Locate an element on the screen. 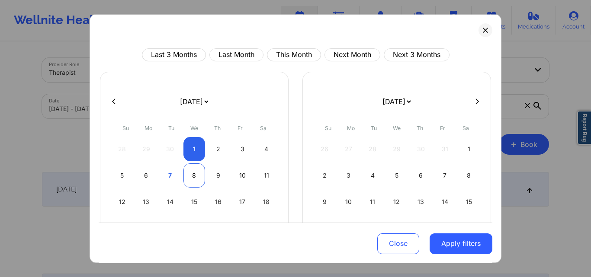 This screenshot has width=591, height=277. div: Fri Nov 07 2025 is located at coordinates (444, 175).